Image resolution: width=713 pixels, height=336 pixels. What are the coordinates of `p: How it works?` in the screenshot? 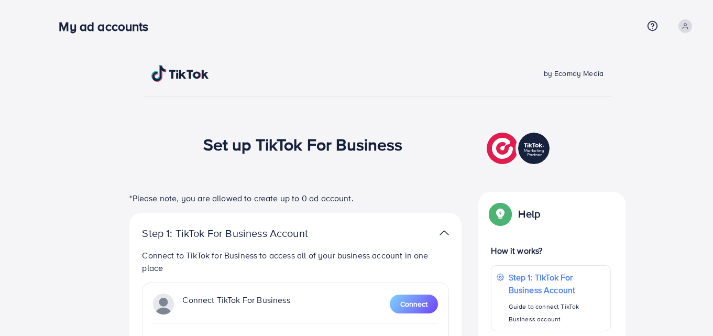 It's located at (551, 251).